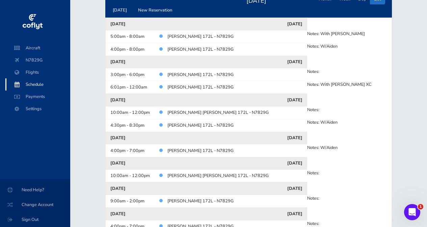 Image resolution: width=427 pixels, height=227 pixels. Describe the element at coordinates (35, 205) in the screenshot. I see `span: Change Account` at that location.